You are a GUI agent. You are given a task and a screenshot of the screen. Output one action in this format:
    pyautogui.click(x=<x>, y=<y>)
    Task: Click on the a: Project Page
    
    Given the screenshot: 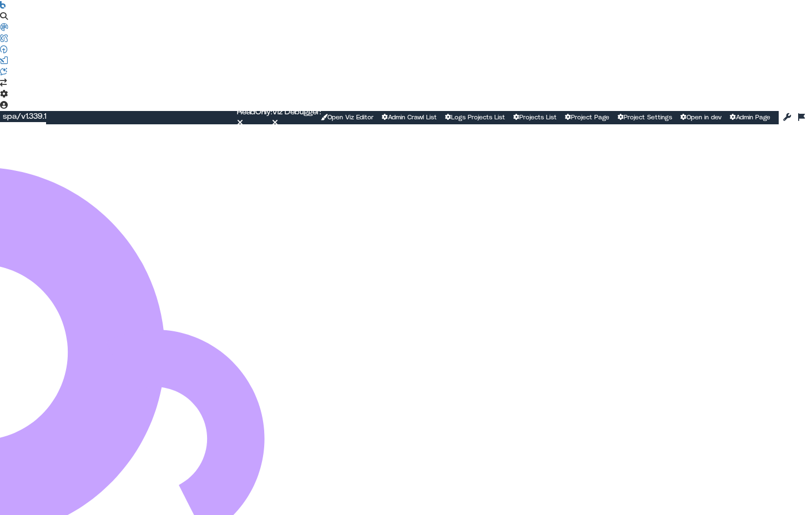 What is the action you would take?
    pyautogui.click(x=587, y=118)
    